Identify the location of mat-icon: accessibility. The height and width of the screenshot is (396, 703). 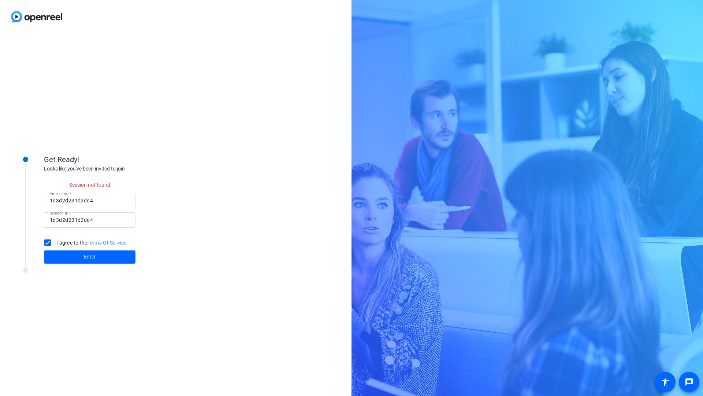
(666, 382).